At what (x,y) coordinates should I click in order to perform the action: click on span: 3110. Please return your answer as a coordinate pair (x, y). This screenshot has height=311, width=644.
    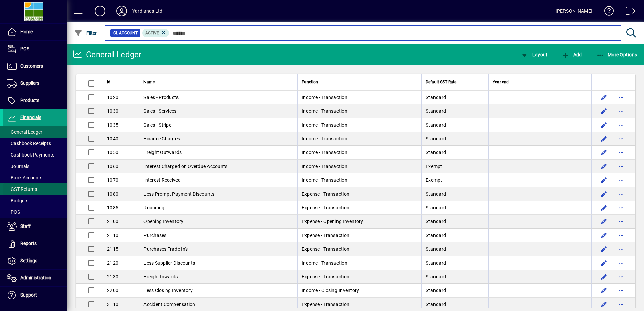
    Looking at the image, I should click on (113, 304).